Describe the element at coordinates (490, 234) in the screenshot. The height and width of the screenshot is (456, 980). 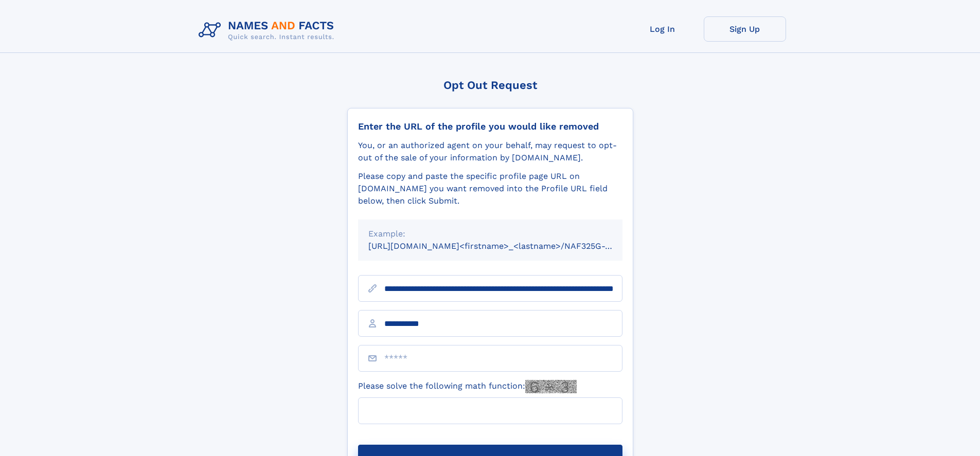
I see `div: Example:` at that location.